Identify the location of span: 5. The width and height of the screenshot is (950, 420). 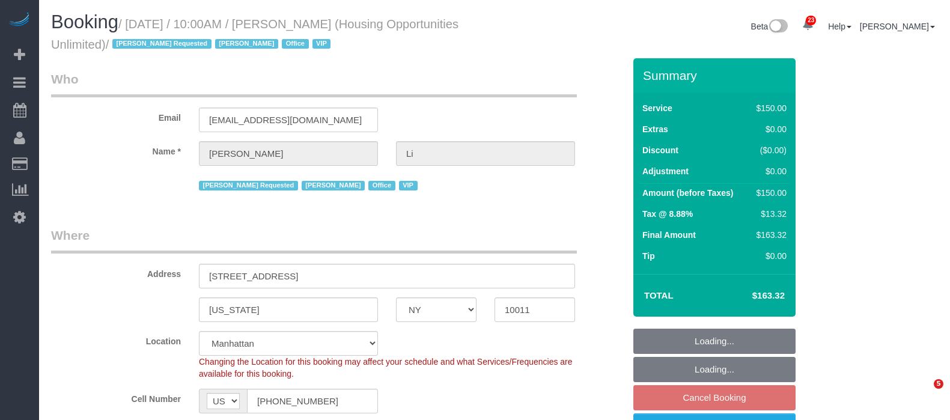
(939, 384).